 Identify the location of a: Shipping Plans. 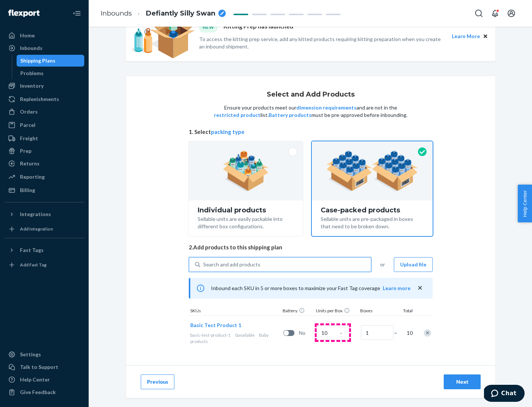
(50, 61).